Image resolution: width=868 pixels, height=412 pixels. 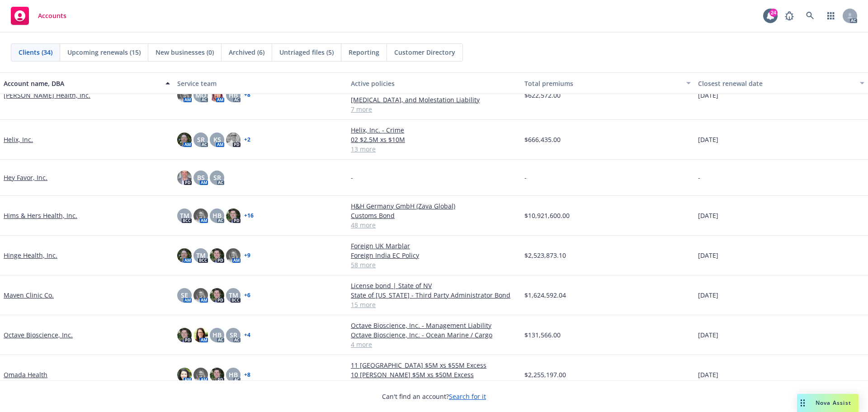 What do you see at coordinates (803, 403) in the screenshot?
I see `div: Drag to move` at bounding box center [803, 403].